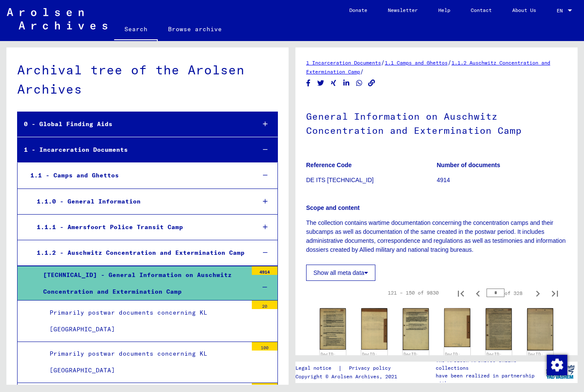 The image size is (584, 392). I want to click on button: Show all meta data, so click(340, 273).